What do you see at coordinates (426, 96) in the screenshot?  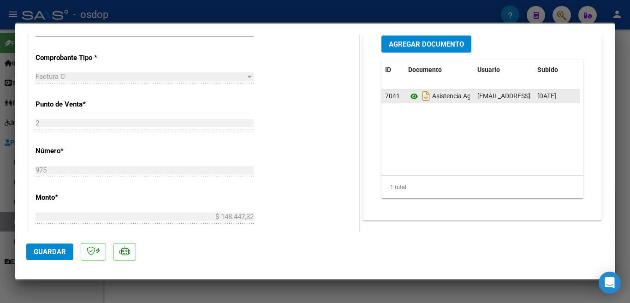 I see `i: Descargar documento` at bounding box center [426, 96].